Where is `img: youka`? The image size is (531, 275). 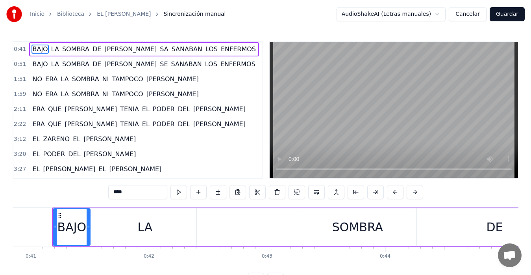
img: youka is located at coordinates (14, 14).